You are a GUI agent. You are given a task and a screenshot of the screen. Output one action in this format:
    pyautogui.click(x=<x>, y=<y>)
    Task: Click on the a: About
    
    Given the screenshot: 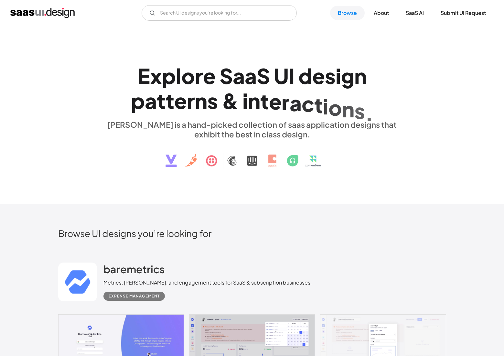 What is the action you would take?
    pyautogui.click(x=381, y=13)
    